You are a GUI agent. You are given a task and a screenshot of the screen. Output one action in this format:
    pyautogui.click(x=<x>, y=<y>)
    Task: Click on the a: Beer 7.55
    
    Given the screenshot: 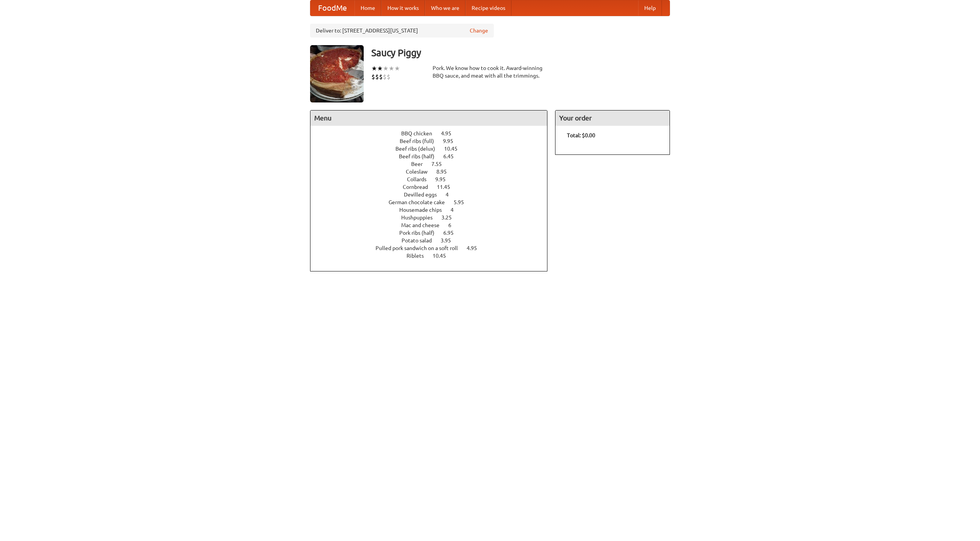 What is the action you would take?
    pyautogui.click(x=433, y=164)
    